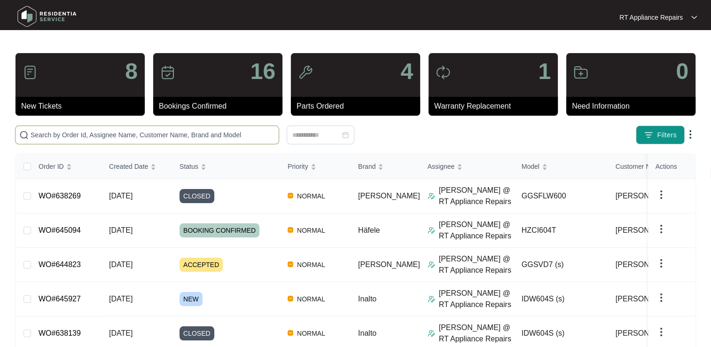 The width and height of the screenshot is (711, 347). Describe the element at coordinates (561, 166) in the screenshot. I see `th: Model` at that location.